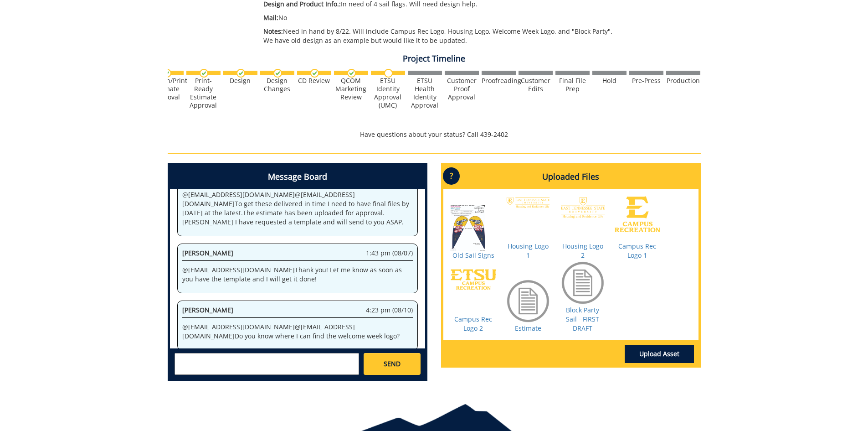  Describe the element at coordinates (424, 93) in the screenshot. I see `div: ETSU Health Identity Approval` at that location.